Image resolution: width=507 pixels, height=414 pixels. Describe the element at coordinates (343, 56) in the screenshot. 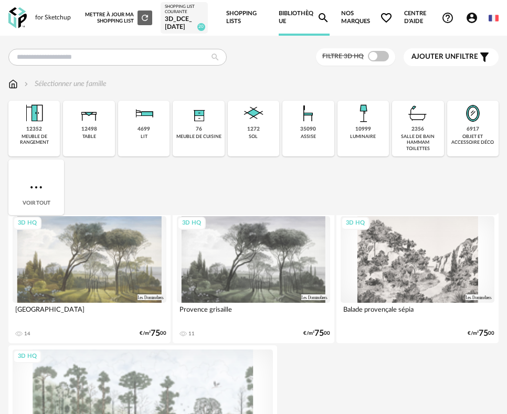

I see `span: Filtre 3D HQ` at that location.